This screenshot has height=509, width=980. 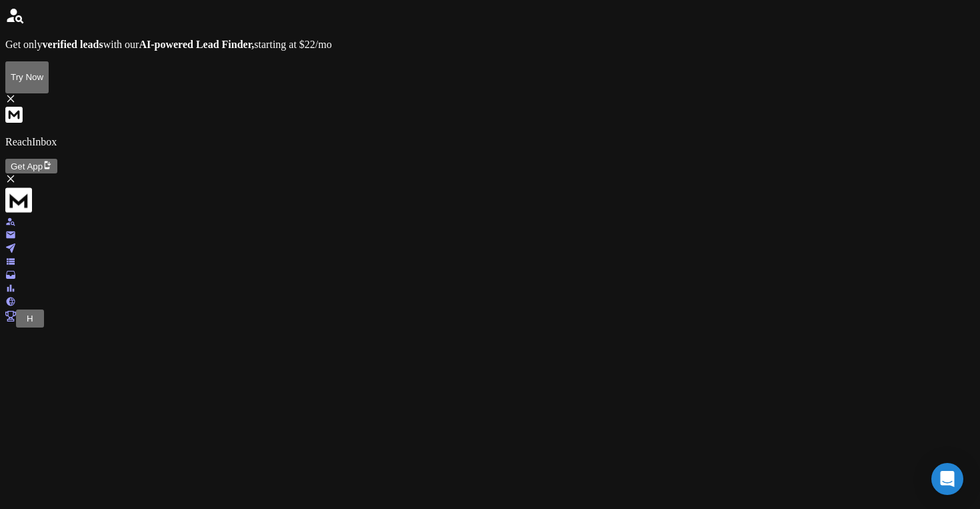 What do you see at coordinates (30, 318) in the screenshot?
I see `span: H` at bounding box center [30, 318].